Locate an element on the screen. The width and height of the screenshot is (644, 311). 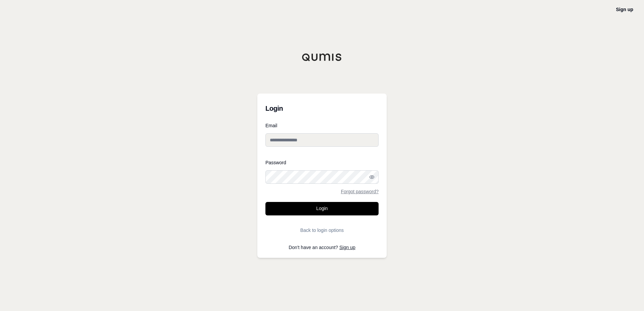
p: Don't have an account? is located at coordinates (322, 247).